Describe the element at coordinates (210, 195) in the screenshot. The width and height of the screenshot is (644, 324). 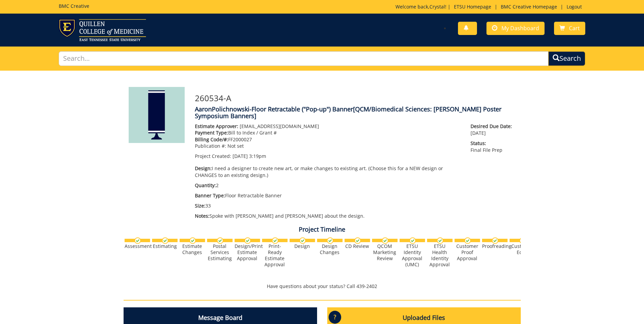
I see `span: Banner Type:` at that location.